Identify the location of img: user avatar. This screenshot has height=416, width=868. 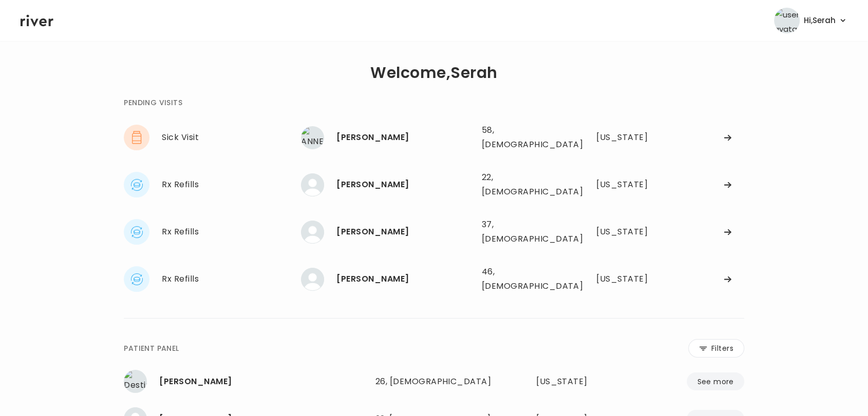
(787, 21).